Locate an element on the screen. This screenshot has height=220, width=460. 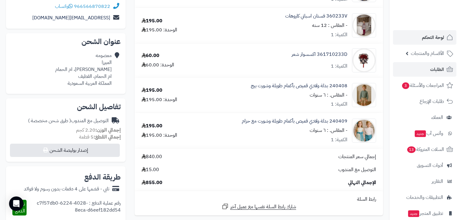
span: 855.00 is located at coordinates (152, 183).